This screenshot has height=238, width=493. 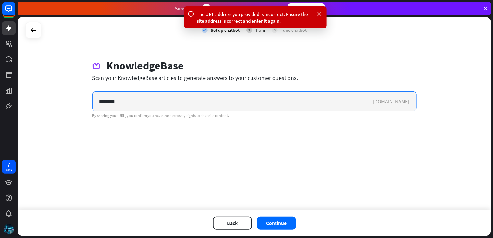 I want to click on button: Back, so click(x=233, y=223).